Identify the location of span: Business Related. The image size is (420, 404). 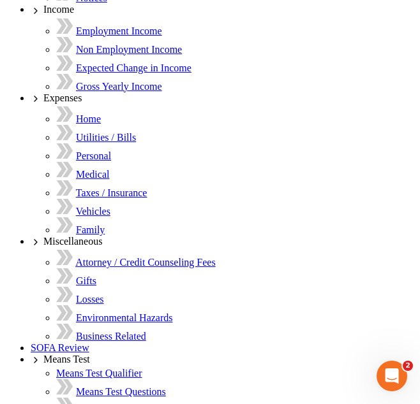
(111, 336).